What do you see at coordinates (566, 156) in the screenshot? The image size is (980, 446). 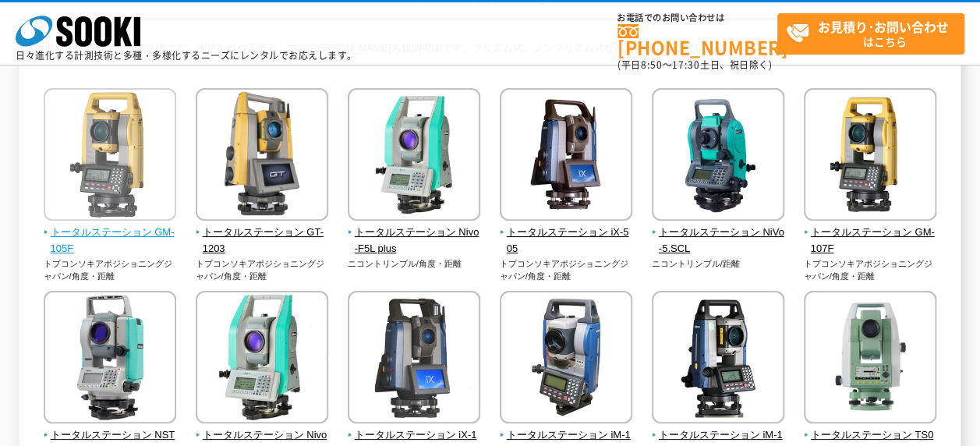 I see `img: トータルステーション iX-505` at bounding box center [566, 156].